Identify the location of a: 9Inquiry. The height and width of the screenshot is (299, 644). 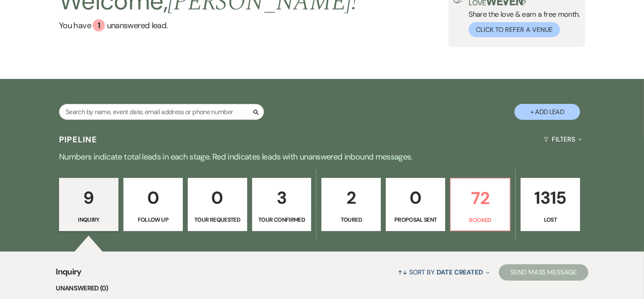
(88, 205).